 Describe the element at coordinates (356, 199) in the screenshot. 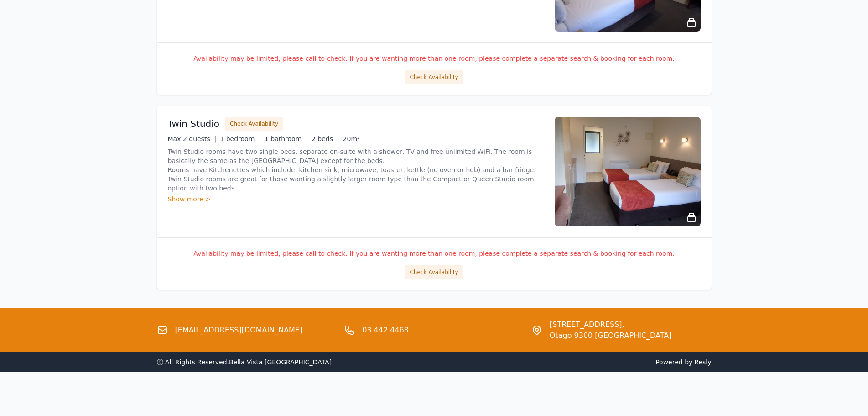

I see `div: Show more >` at that location.